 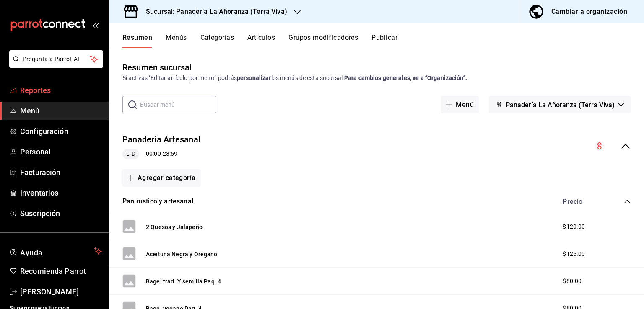 What do you see at coordinates (384, 40) in the screenshot?
I see `button: Publicar` at bounding box center [384, 40].